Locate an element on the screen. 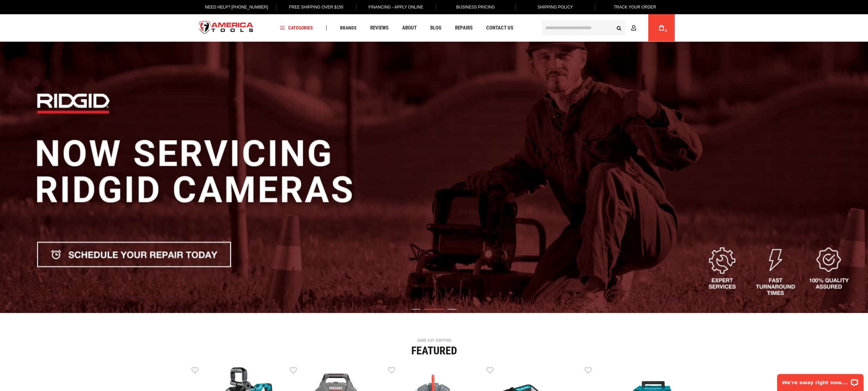 The width and height of the screenshot is (868, 391). span: Contact Us is located at coordinates (500, 28).